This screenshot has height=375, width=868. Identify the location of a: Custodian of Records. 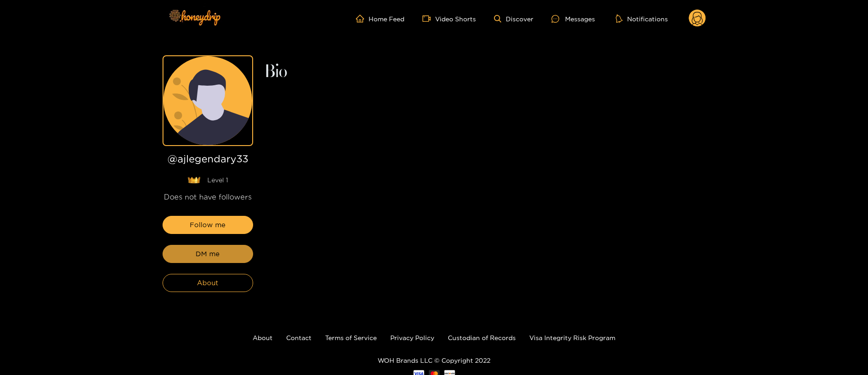
(482, 337).